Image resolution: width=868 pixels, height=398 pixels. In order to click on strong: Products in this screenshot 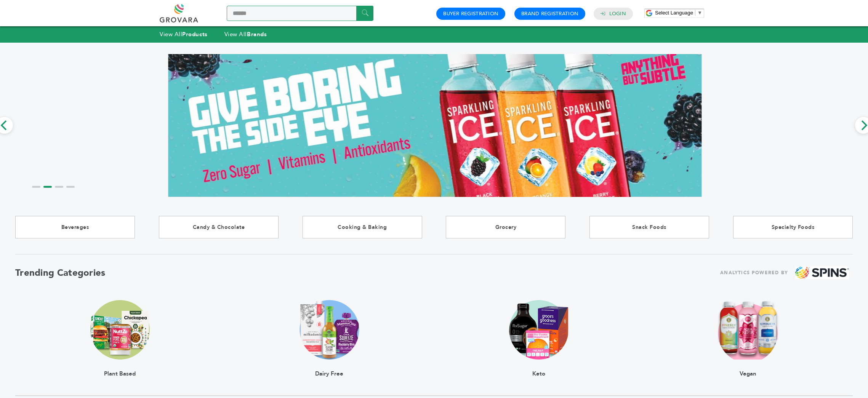, I will do `click(195, 35)`.